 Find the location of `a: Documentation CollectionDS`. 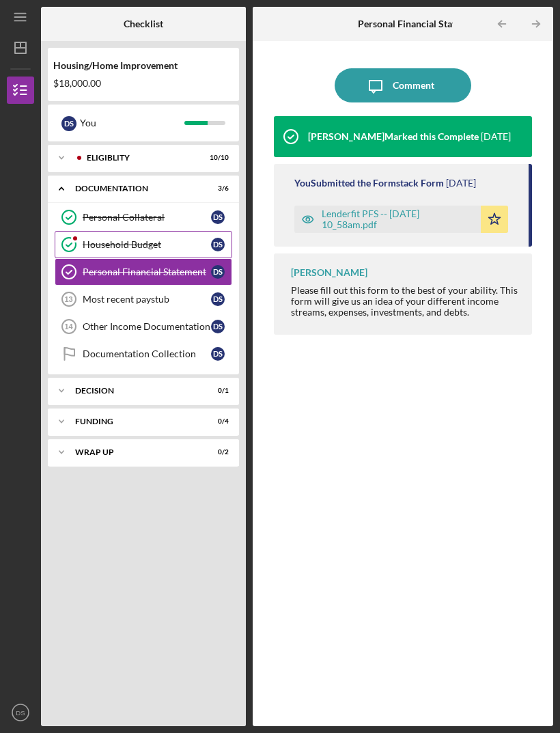

a: Documentation CollectionDS is located at coordinates (144, 354).